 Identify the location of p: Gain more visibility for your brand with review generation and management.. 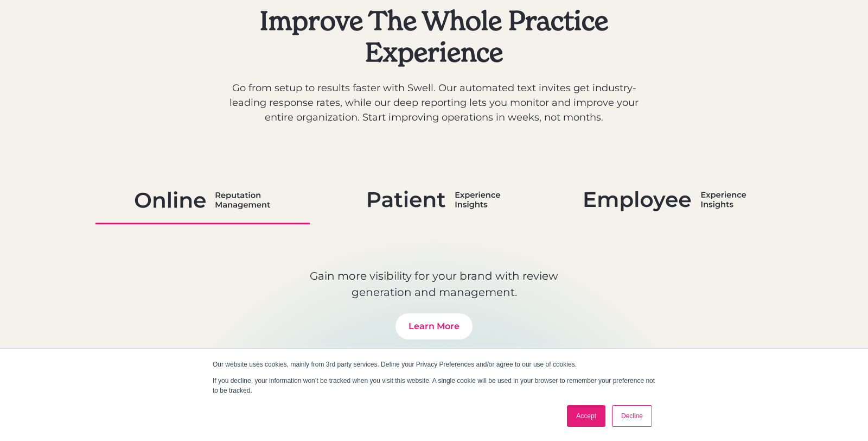
(434, 284).